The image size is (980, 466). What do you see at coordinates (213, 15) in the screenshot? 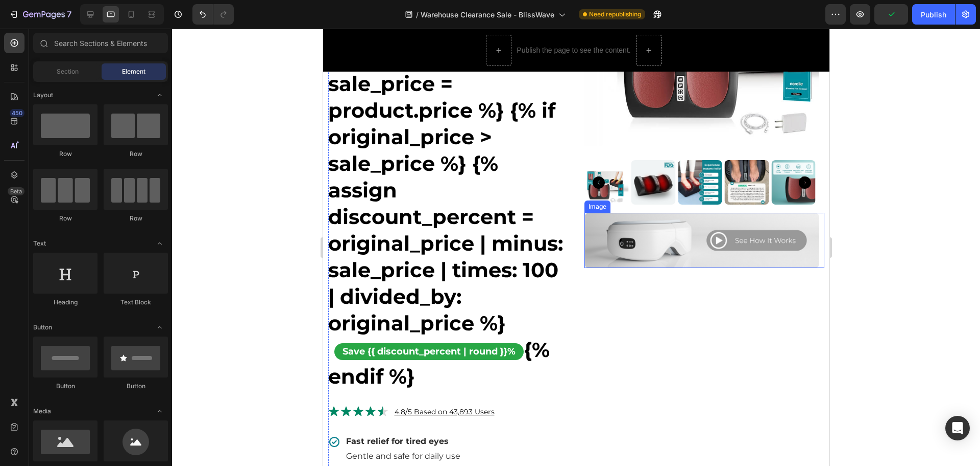
I see `div: Undo/Redo` at bounding box center [213, 15].